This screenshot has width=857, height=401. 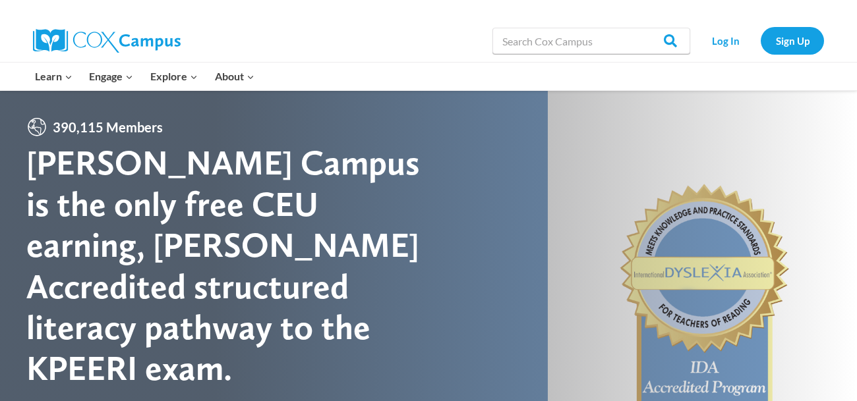 What do you see at coordinates (174, 76) in the screenshot?
I see `span: Explore` at bounding box center [174, 76].